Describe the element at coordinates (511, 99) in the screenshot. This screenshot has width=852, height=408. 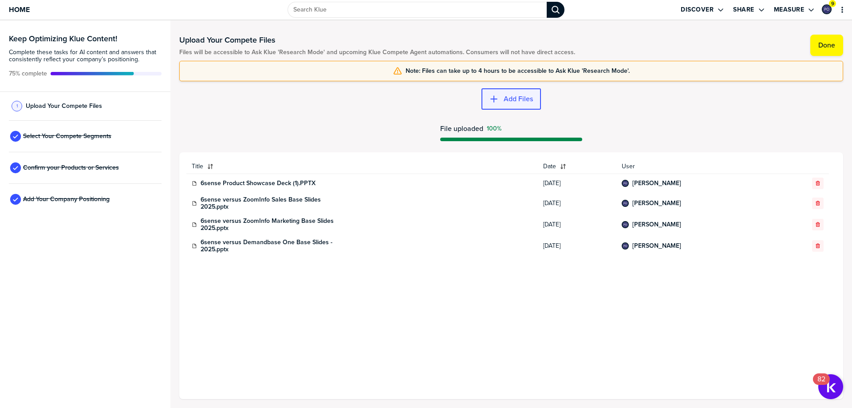
I see `button: Add Files` at that location.